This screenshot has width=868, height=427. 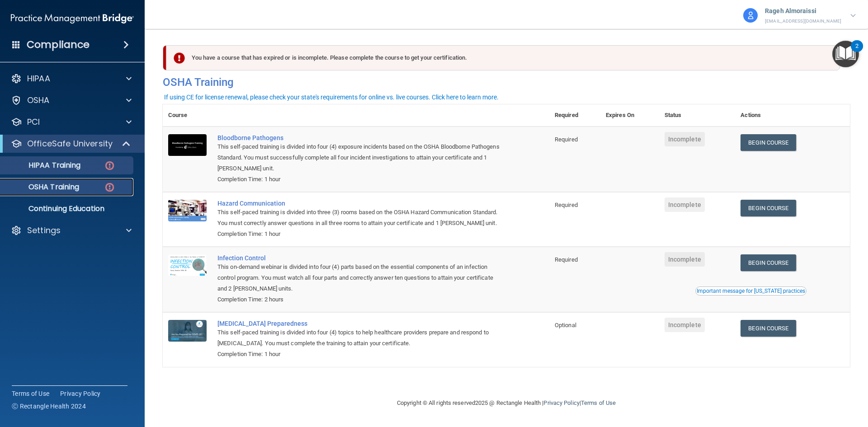 I want to click on div: If using CE for license renewal, please check your state's requirements for online vs. live cours..., so click(x=331, y=97).